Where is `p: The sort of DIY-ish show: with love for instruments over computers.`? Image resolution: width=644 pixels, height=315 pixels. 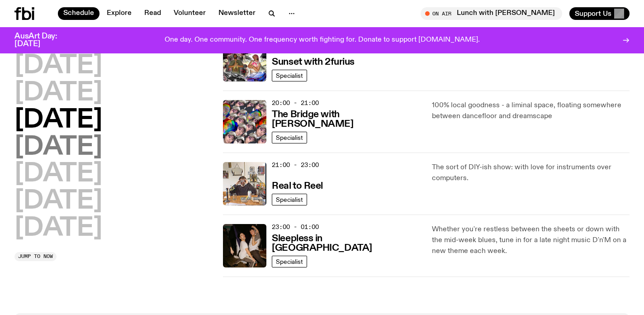
p: The sort of DIY-ish show: with love for instruments over computers. is located at coordinates (531, 173).